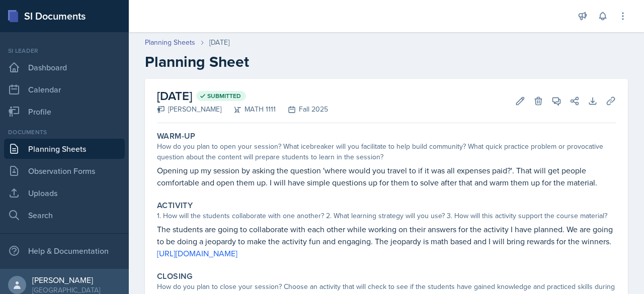  What do you see at coordinates (175, 205) in the screenshot?
I see `label: Activity` at bounding box center [175, 205].